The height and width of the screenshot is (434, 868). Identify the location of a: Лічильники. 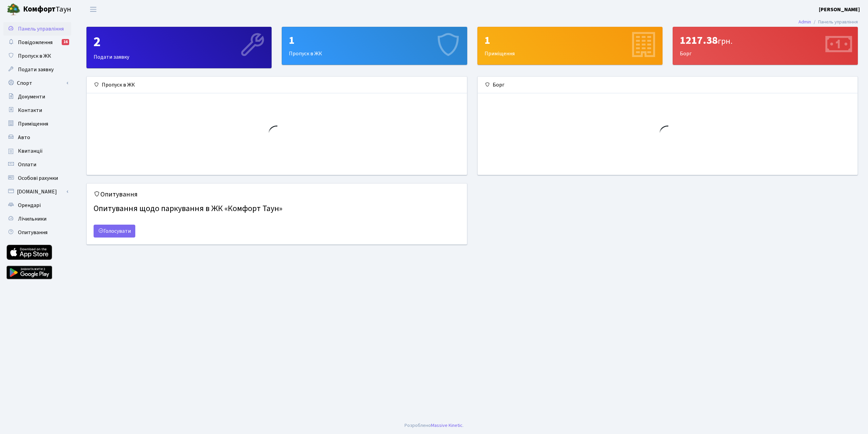
(38, 219).